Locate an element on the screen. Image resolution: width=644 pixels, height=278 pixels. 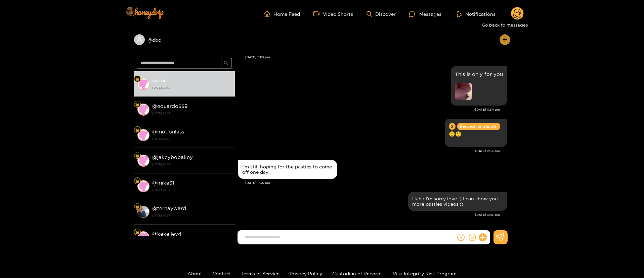
div: I’m still hoping for the pasties to come off one day is located at coordinates (288, 169).